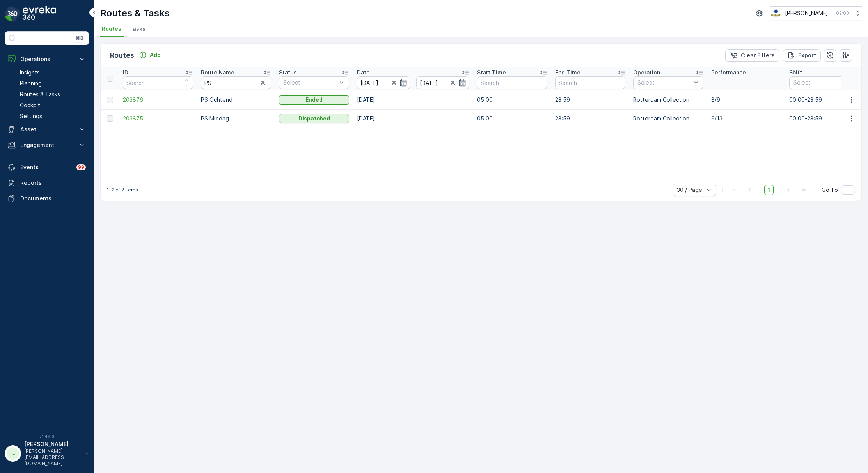 The width and height of the screenshot is (868, 473). Describe the element at coordinates (288, 72) in the screenshot. I see `p: Status` at that location.